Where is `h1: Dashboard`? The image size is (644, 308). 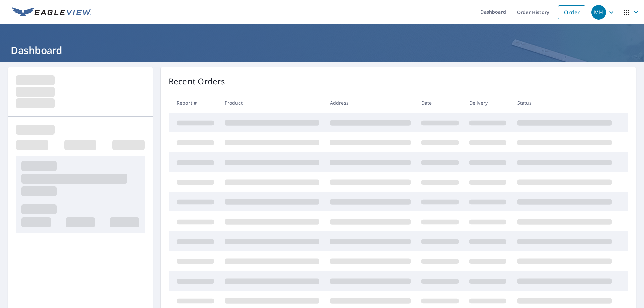
h1: Dashboard is located at coordinates (322, 50).